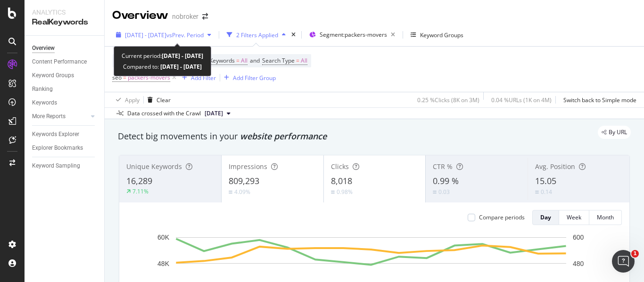 The image size is (644, 282). What do you see at coordinates (132, 100) in the screenshot?
I see `div: Apply` at bounding box center [132, 100].